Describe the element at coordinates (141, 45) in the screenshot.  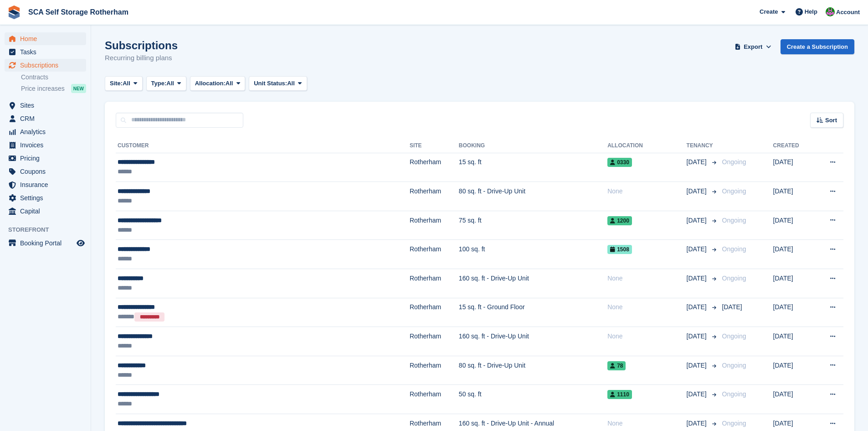
I see `h1: Subscriptions` at that location.